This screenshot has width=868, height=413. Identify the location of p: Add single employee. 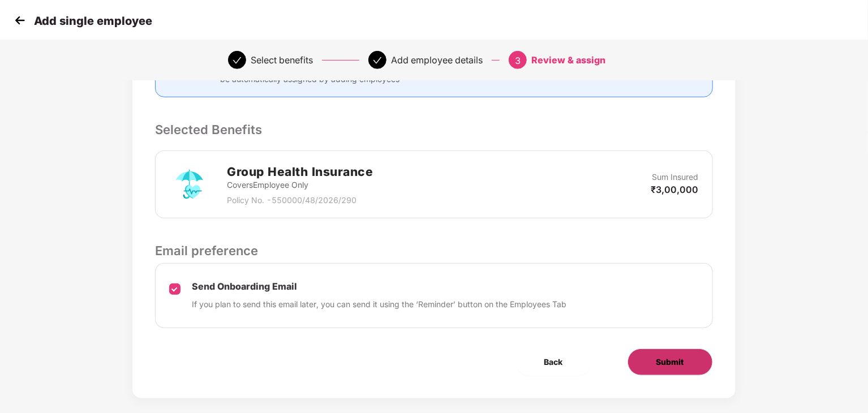
(93, 21).